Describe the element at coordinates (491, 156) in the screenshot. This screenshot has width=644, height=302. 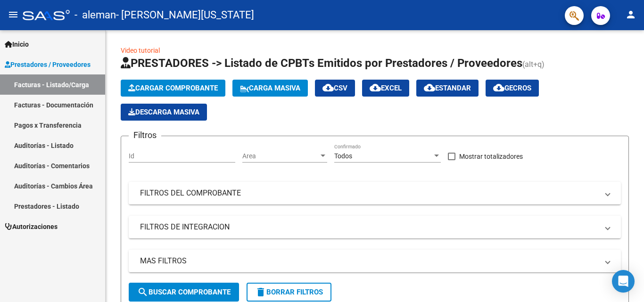
I see `span: Mostrar totalizadores` at that location.